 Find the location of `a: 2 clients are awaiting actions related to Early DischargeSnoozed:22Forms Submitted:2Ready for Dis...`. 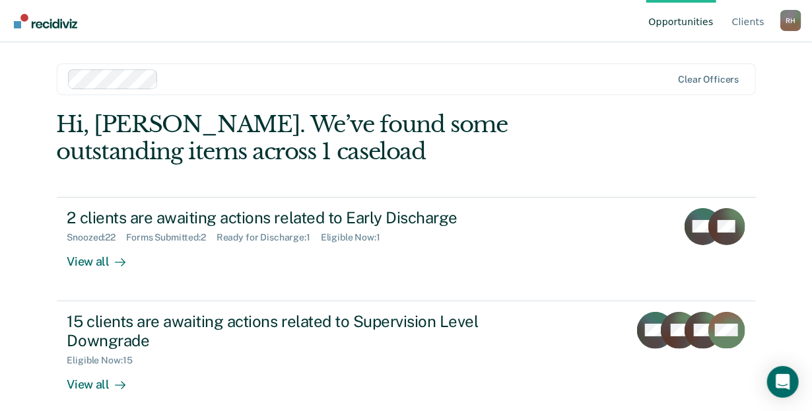

a: 2 clients are awaiting actions related to Early DischargeSnoozed:22Forms Submitted:2Ready for Dis... is located at coordinates (406, 249).